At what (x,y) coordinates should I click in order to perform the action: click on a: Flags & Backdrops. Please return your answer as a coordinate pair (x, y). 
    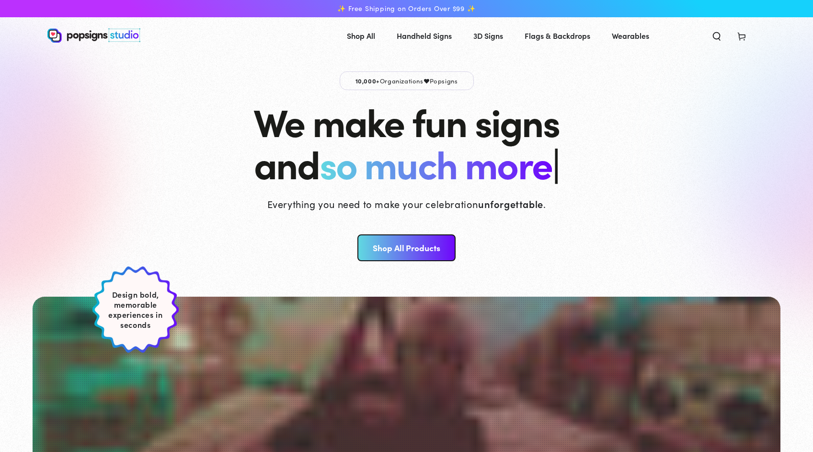
    Looking at the image, I should click on (557, 35).